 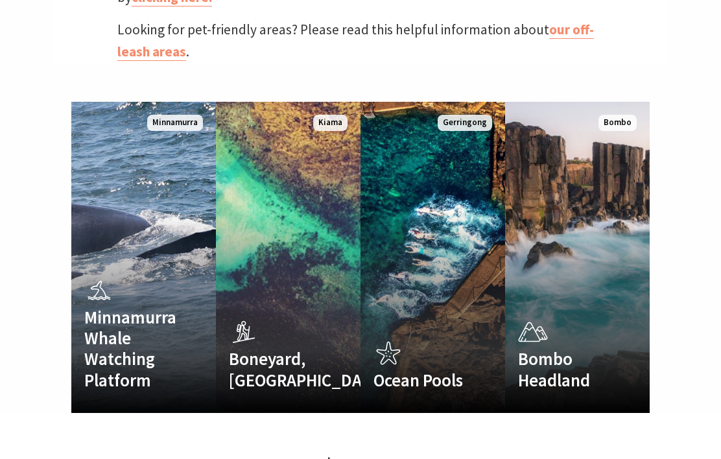 What do you see at coordinates (330, 123) in the screenshot?
I see `span: Kiama` at bounding box center [330, 123].